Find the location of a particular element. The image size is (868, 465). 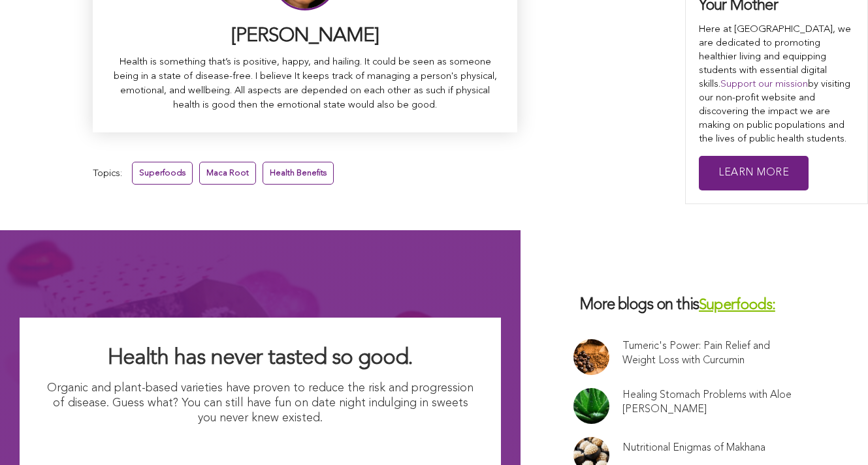

a: Tumeric's Power: Pain Relief and Weight Loss with Curcumin is located at coordinates (713, 354).